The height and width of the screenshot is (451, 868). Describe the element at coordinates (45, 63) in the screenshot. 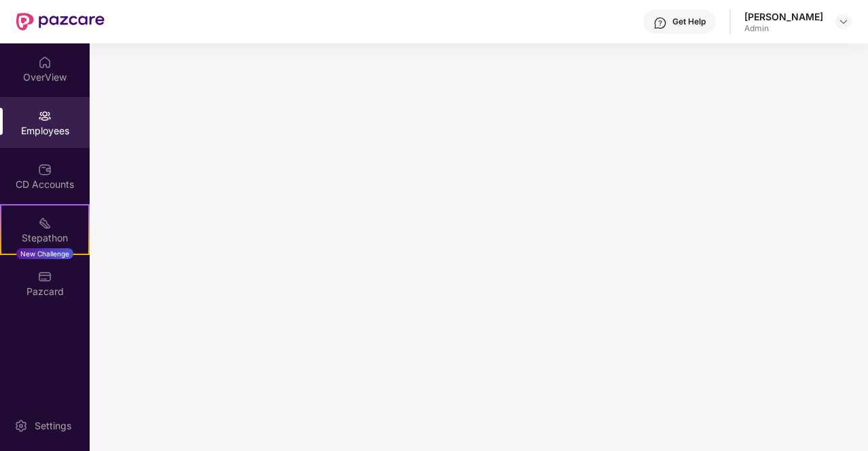

I see `img: svg+xml;base64,PHN2ZyBpZD0iSG9tZSIgeG1sbnM9Imh0dHA6Ly93d3cudzMub3JnLzIwMDAvc3ZnIiB3aWR0aD0iMjAiIG...` at that location.